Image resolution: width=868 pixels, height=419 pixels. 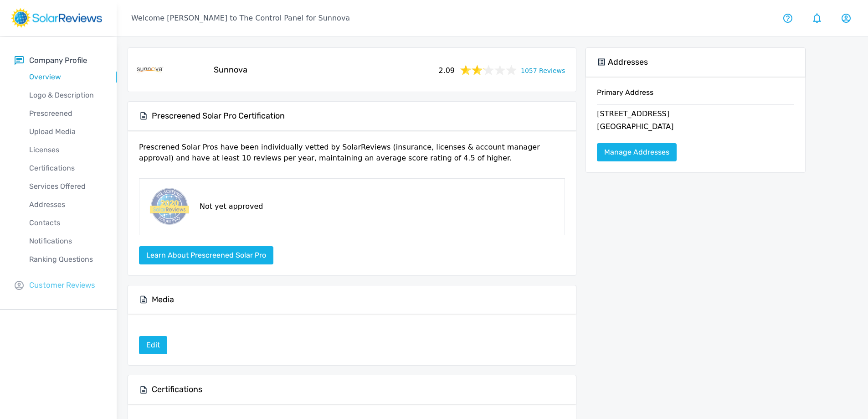 I want to click on a: Notifications, so click(x=65, y=242).